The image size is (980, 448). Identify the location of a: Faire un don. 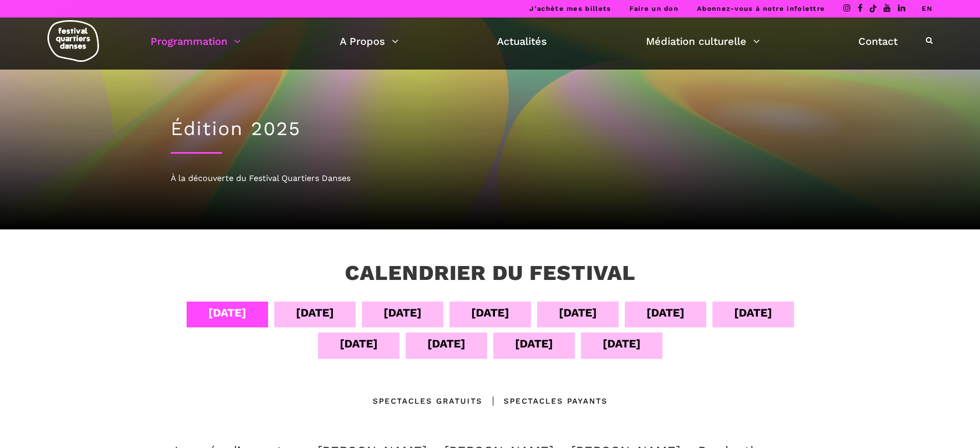
(653, 8).